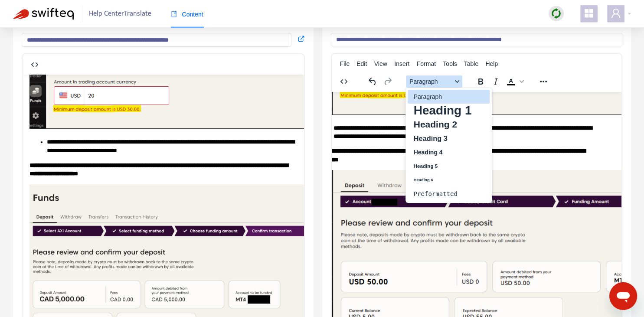 This screenshot has height=317, width=644. I want to click on button: Redo, so click(388, 82).